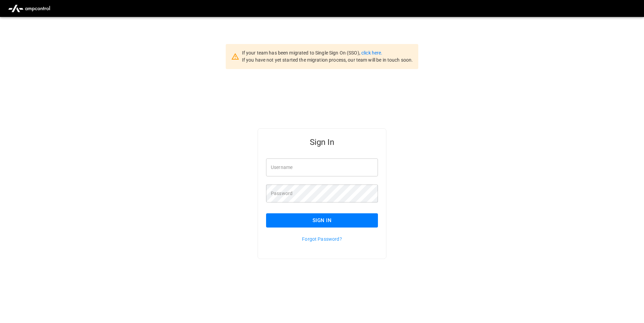 This screenshot has height=323, width=644. What do you see at coordinates (328, 60) in the screenshot?
I see `span: If you have not yet started the migration process, our team will be in touch soon.` at bounding box center [328, 60].